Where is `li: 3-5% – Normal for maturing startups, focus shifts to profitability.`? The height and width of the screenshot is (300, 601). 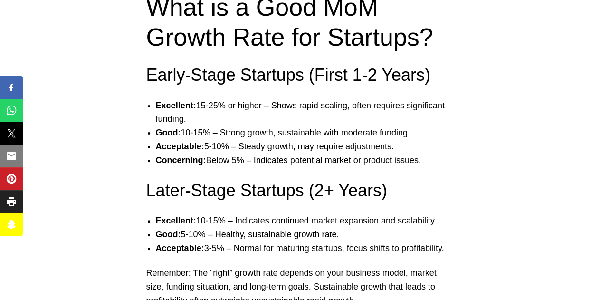
li: 3-5% – Normal for maturing startups, focus shifts to profitability. is located at coordinates (310, 248).